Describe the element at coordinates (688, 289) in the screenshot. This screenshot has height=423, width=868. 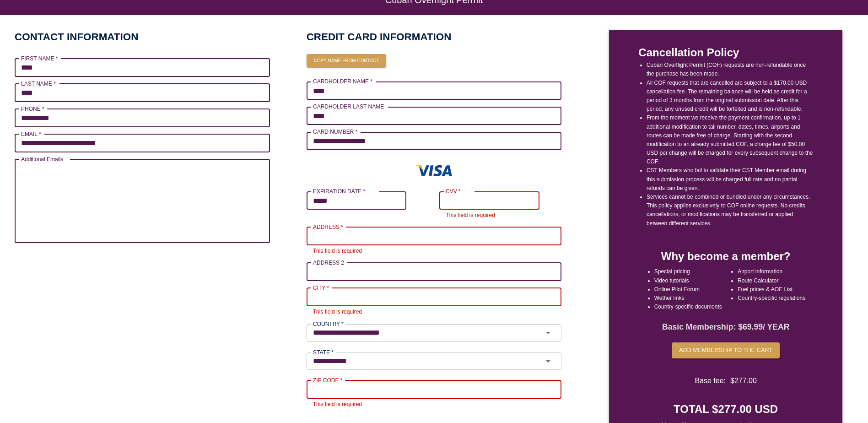
I see `li: Online Pilot Forum` at that location.